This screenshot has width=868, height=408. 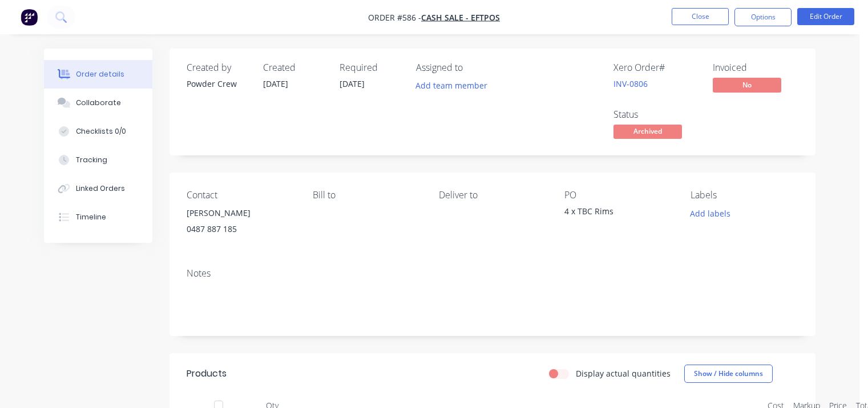 What do you see at coordinates (748, 85) in the screenshot?
I see `span: No` at bounding box center [748, 85].